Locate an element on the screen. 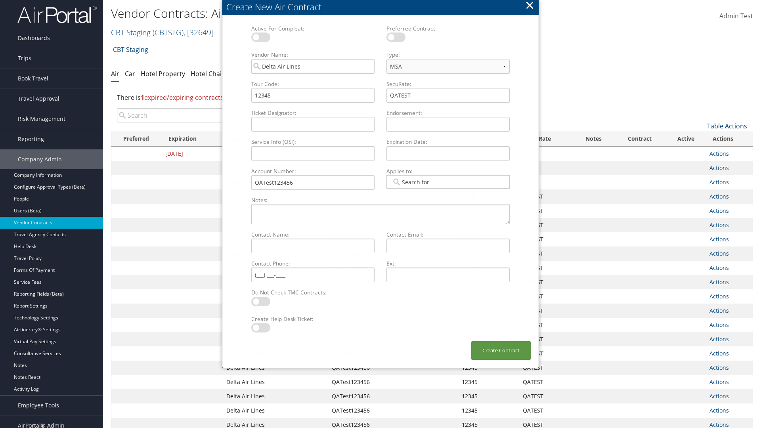  img: airportal-logo.png is located at coordinates (57, 14).